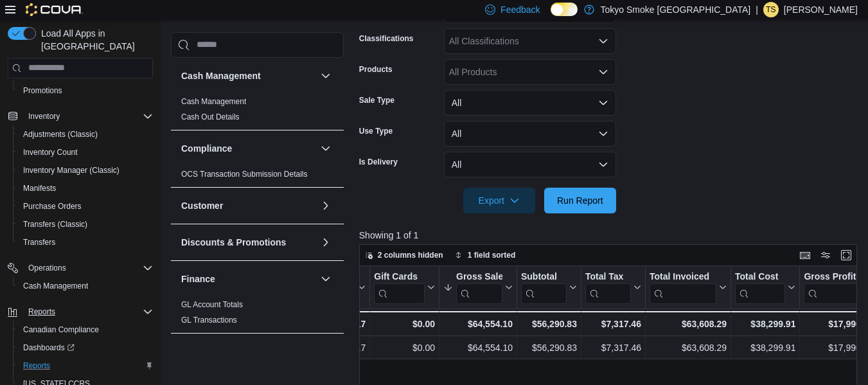 The height and width of the screenshot is (385, 868). What do you see at coordinates (771, 9) in the screenshot?
I see `div: Tyson Stansford` at bounding box center [771, 9].